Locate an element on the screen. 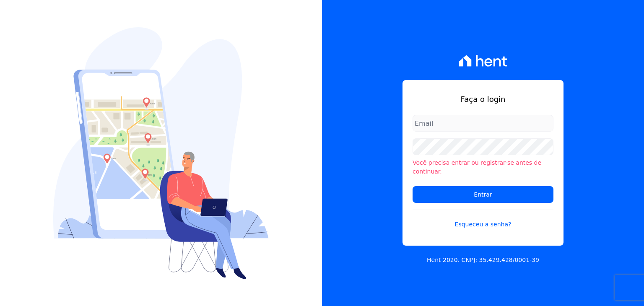 This screenshot has height=306, width=644. input: Entrar is located at coordinates (483, 194).